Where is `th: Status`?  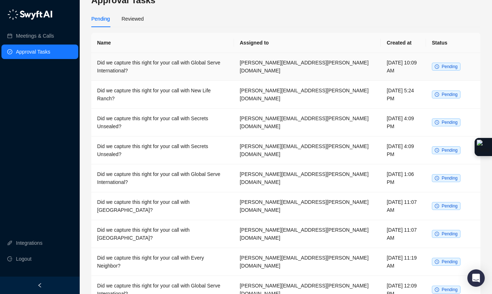
th: Status is located at coordinates (453, 43).